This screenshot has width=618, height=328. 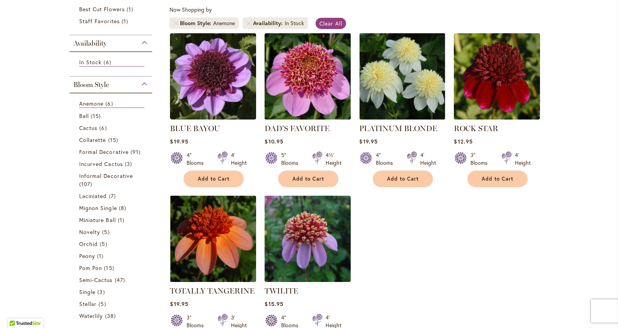 I want to click on span: Ball, so click(x=84, y=116).